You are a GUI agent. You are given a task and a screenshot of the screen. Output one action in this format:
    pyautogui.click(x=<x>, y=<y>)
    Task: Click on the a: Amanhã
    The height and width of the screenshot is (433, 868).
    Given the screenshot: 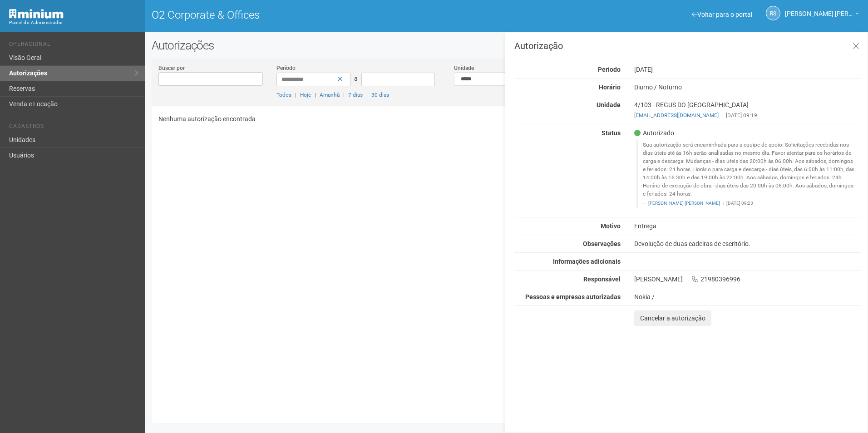 What is the action you would take?
    pyautogui.click(x=330, y=95)
    